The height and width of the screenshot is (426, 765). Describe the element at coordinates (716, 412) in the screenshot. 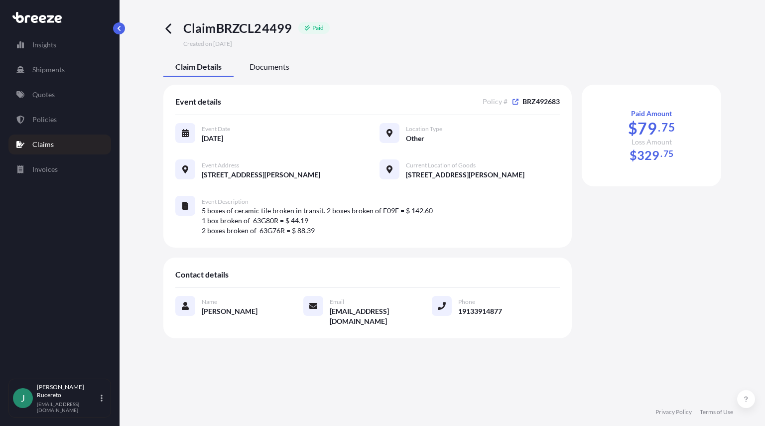

I see `a: Terms of Use` at that location.